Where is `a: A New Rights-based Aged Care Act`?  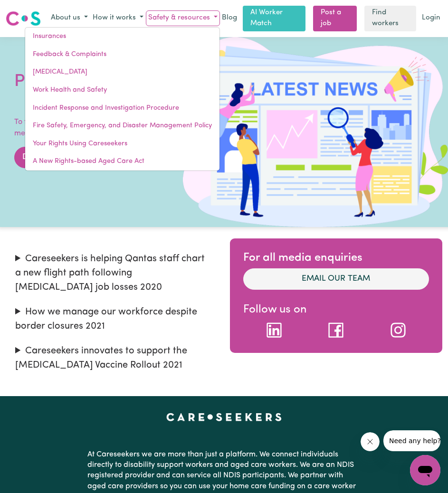
a: A New Rights-based Aged Care Act is located at coordinates (122, 162).